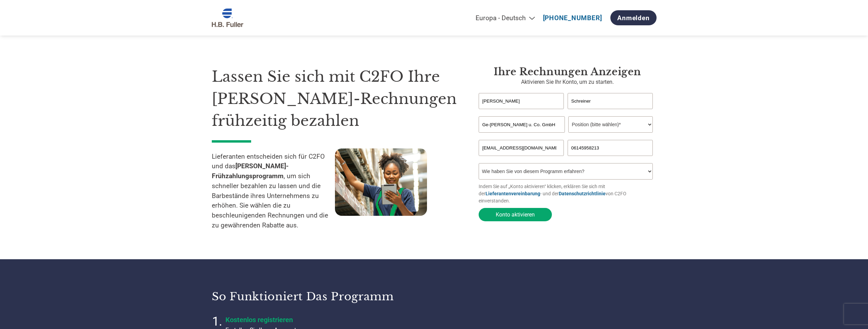  What do you see at coordinates (568, 82) in the screenshot?
I see `p: Aktivieren Sie Ihr Konto, um zu starten.` at bounding box center [568, 82].